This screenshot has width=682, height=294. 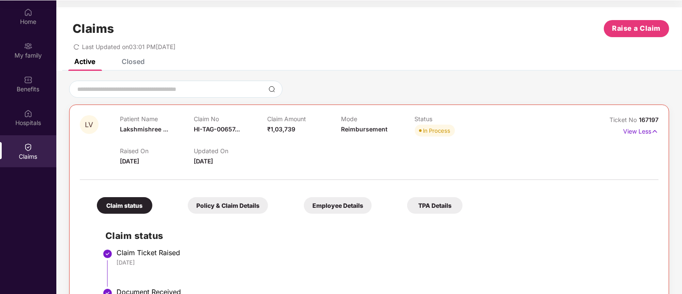 I want to click on span: Reimbursement, so click(x=364, y=129).